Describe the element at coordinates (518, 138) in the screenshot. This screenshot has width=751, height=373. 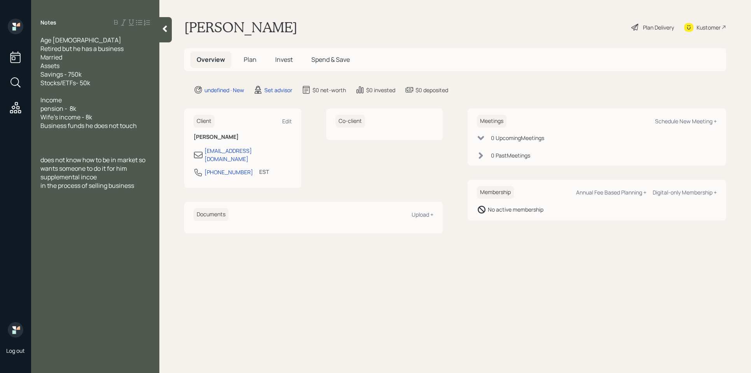
I see `div: 0 Upcoming Meeting s` at that location.